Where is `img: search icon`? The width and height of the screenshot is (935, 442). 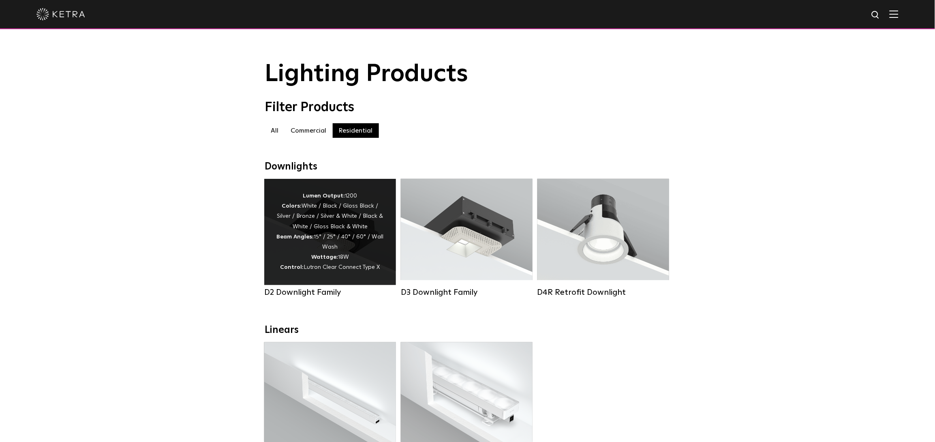 img: search icon is located at coordinates (876, 15).